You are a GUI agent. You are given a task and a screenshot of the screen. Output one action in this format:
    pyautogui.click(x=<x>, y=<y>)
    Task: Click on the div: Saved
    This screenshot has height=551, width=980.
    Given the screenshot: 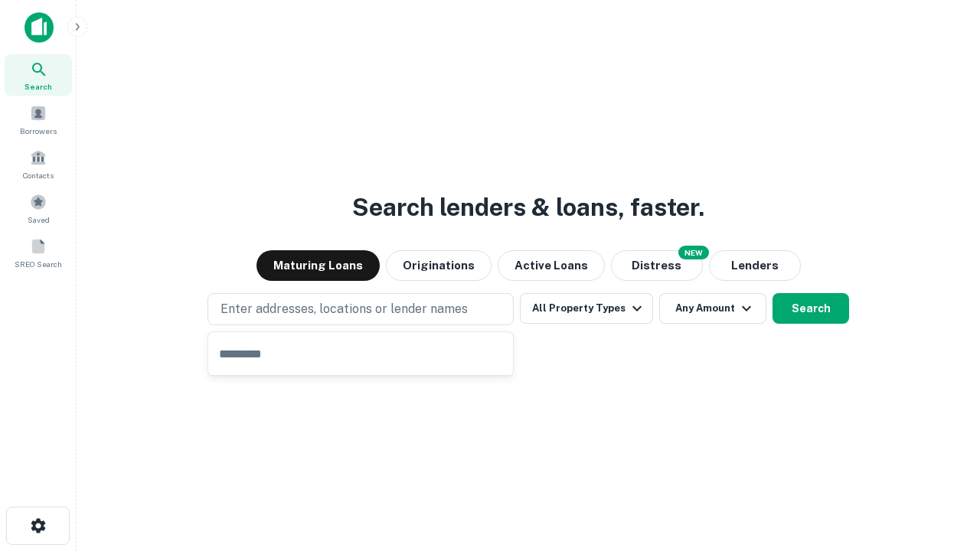 What is the action you would take?
    pyautogui.click(x=38, y=208)
    